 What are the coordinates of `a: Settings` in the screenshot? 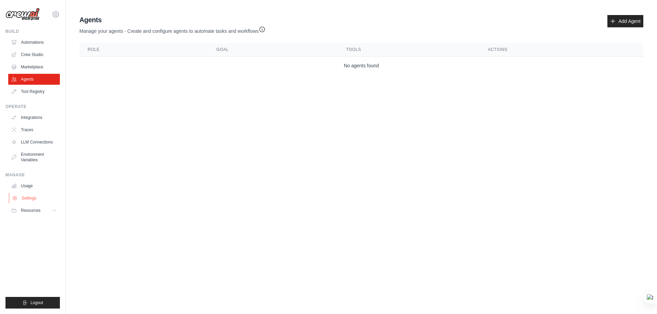 It's located at (35, 198).